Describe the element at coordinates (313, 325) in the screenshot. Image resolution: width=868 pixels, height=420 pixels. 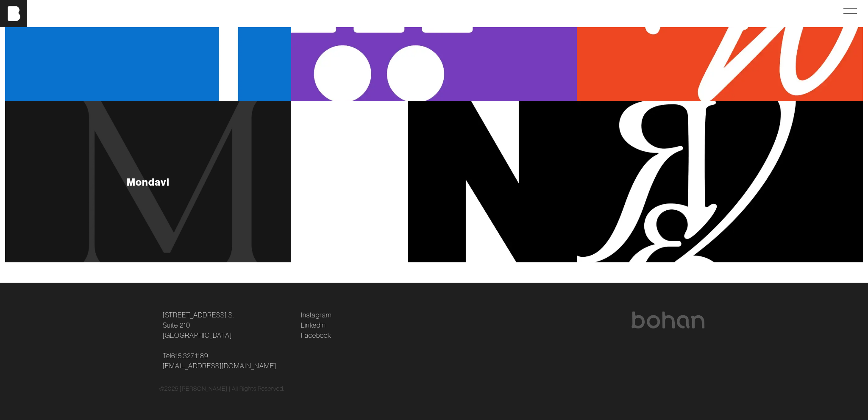
I see `a: LinkedIn` at that location.